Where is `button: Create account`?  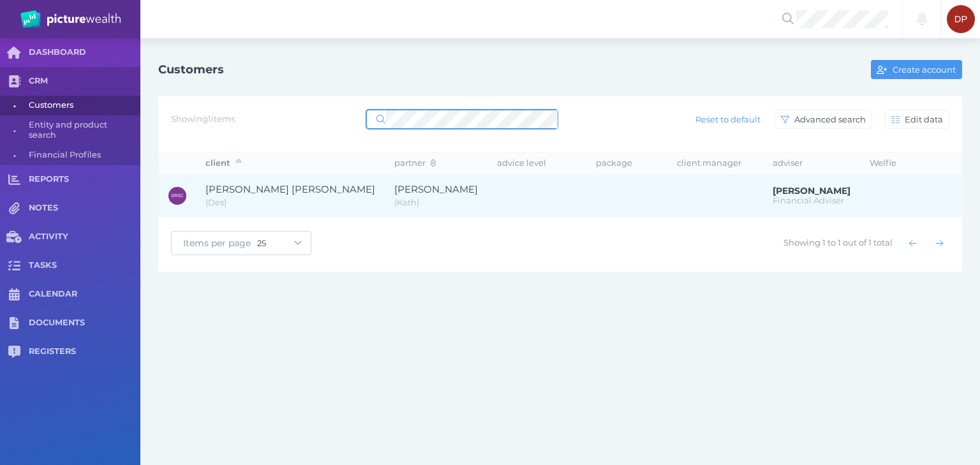 button: Create account is located at coordinates (916, 70).